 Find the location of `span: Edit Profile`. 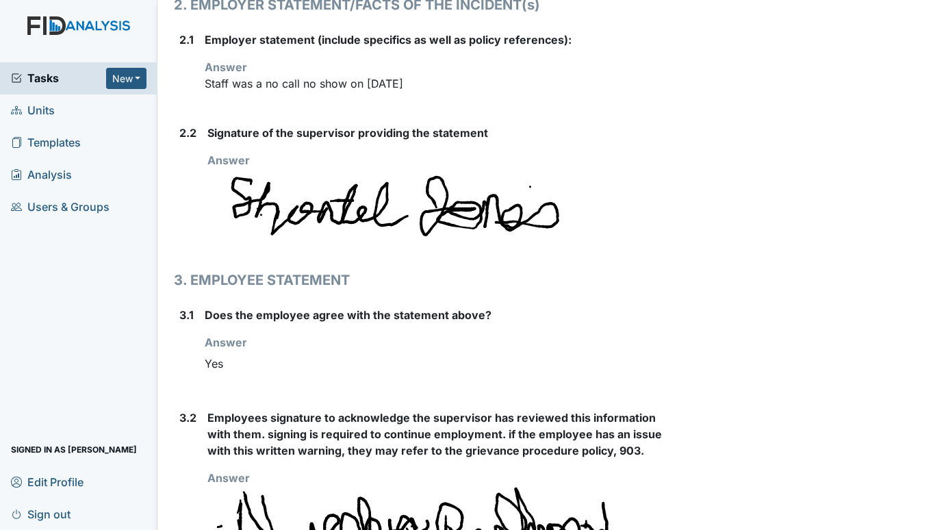

span: Edit Profile is located at coordinates (47, 481).